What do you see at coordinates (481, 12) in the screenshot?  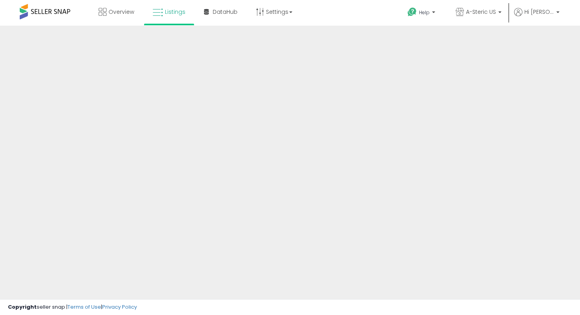 I see `span: A-Steric US` at bounding box center [481, 12].